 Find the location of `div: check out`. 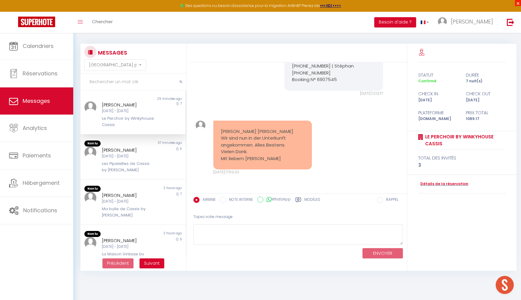

div: check out is located at coordinates (486, 94).